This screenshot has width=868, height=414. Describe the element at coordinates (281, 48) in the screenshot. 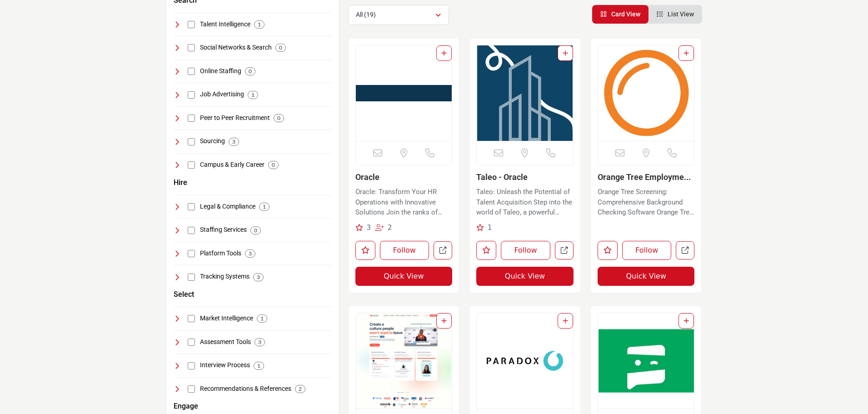

I see `div: 0 Results For Social Networks & Search` at that location.